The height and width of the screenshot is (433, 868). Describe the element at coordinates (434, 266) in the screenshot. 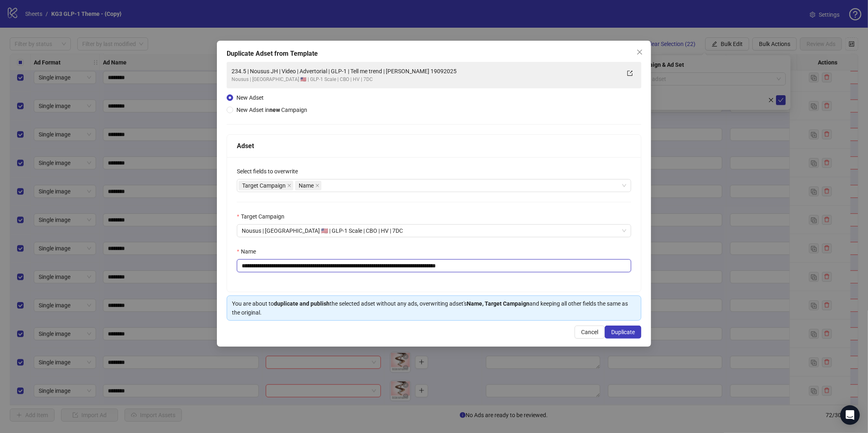

I see `input: Name` at that location.